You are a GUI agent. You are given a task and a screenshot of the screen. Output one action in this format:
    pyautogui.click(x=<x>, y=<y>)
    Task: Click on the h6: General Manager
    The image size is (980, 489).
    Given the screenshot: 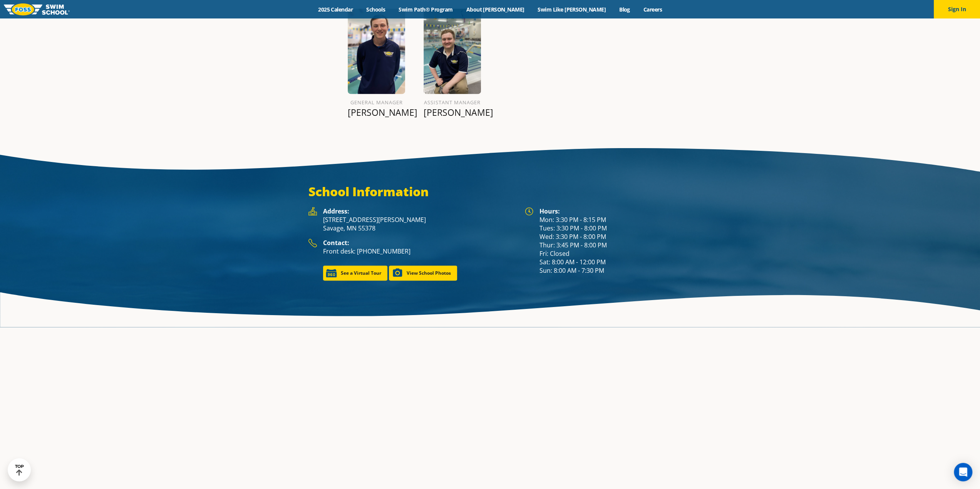 What is the action you would take?
    pyautogui.click(x=376, y=102)
    